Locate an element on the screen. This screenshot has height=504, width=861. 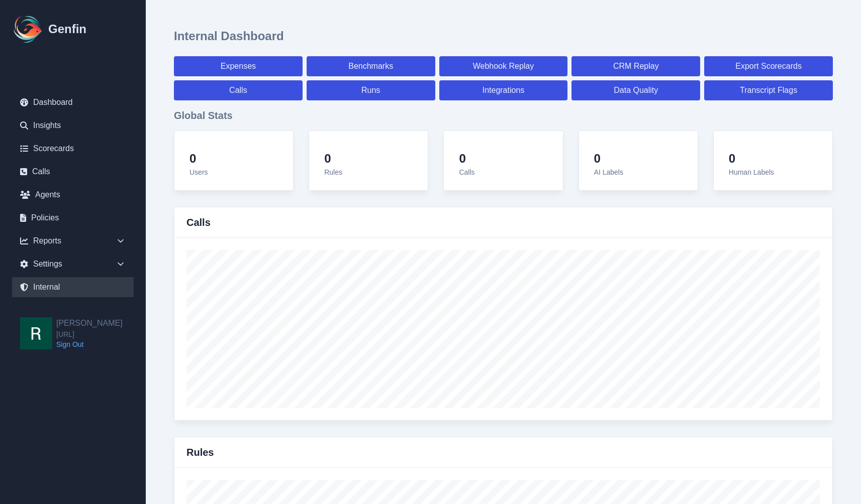
img: Rob Kwok is located at coordinates (36, 334).